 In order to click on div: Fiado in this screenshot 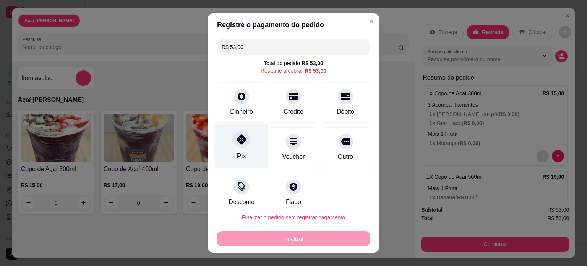, I will do `click(294, 202)`.